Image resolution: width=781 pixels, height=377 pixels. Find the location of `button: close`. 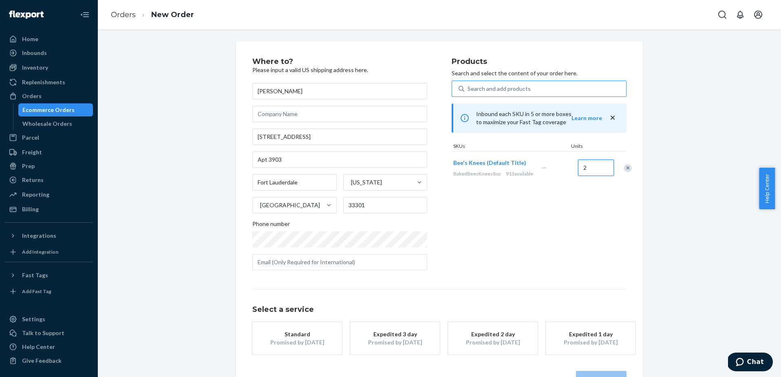

button: close is located at coordinates (612, 118).